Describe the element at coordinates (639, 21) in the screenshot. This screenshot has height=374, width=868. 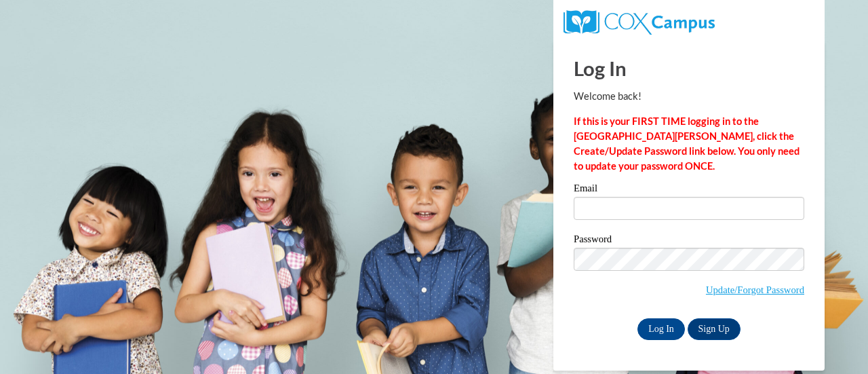
I see `a: COX Campus` at that location.